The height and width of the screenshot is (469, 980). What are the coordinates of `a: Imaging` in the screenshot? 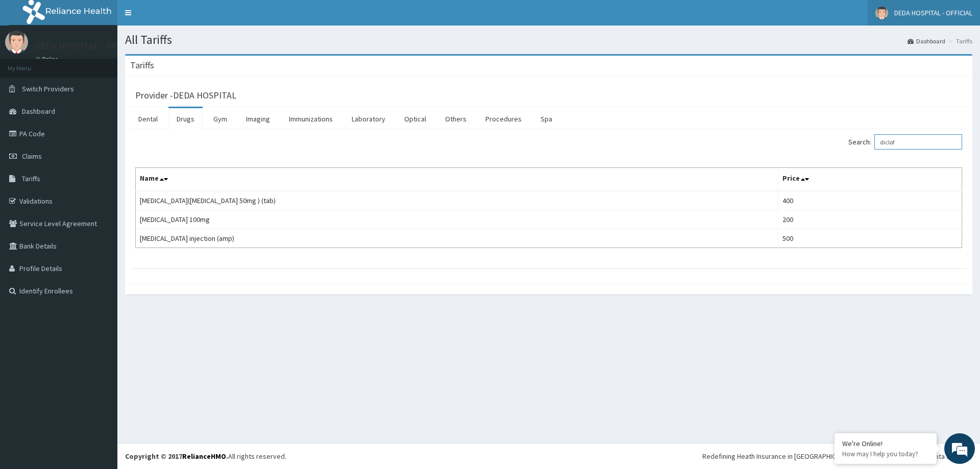 It's located at (257, 119).